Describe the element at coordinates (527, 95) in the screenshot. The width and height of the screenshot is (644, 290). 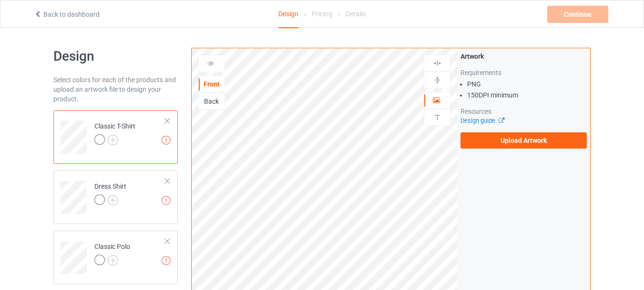
I see `li: 150 DPI minimum` at that location.